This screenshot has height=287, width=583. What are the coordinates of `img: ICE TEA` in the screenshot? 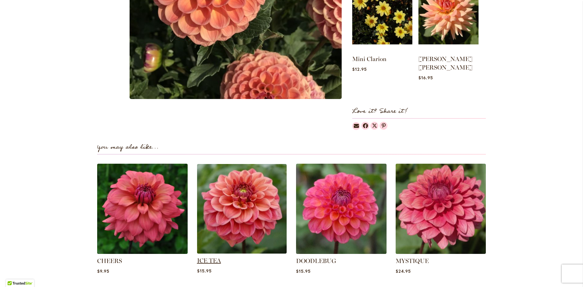 It's located at (242, 209).